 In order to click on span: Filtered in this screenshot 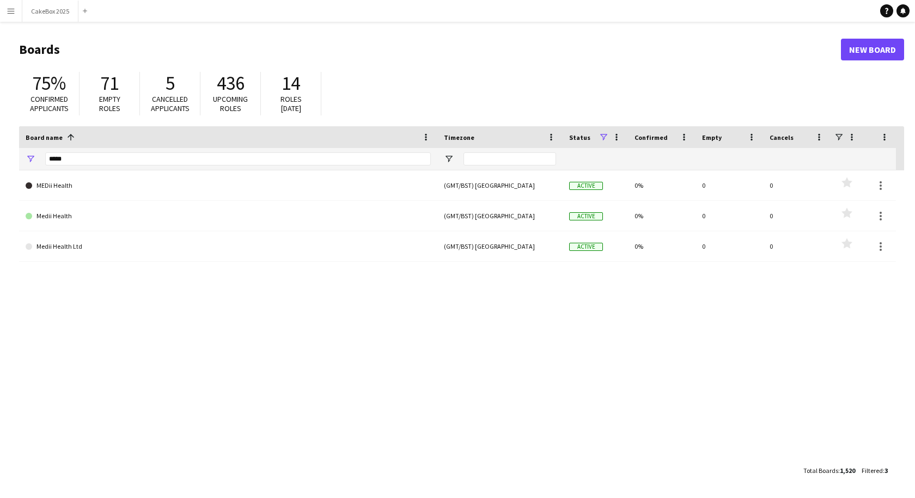, I will do `click(872, 471)`.